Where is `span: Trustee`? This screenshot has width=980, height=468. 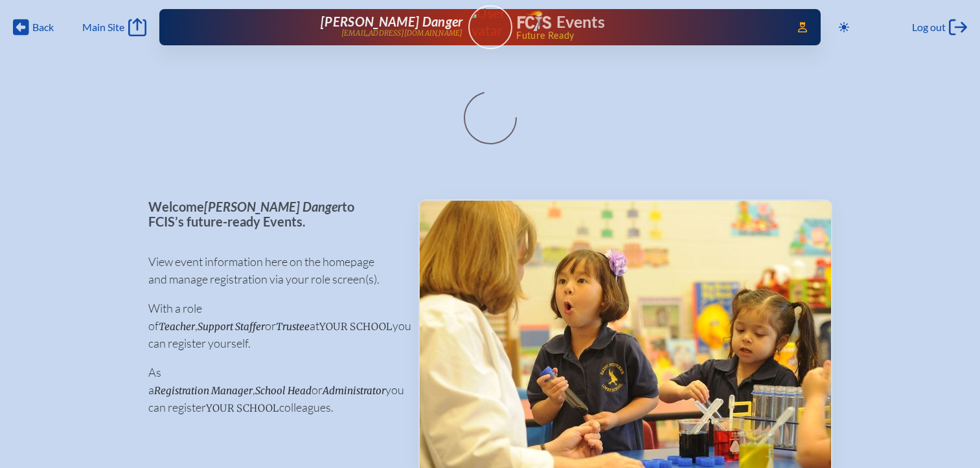
span: Trustee is located at coordinates (292, 326).